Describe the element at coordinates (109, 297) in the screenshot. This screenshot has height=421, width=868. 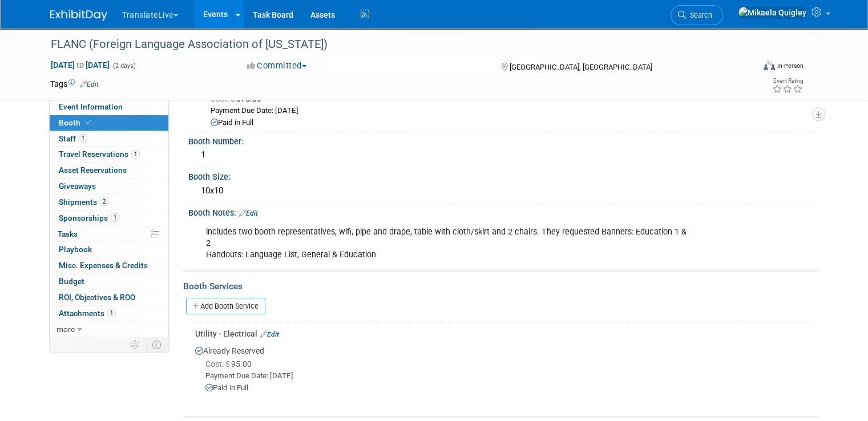
I see `a: ROI, Objectives & ROO` at that location.